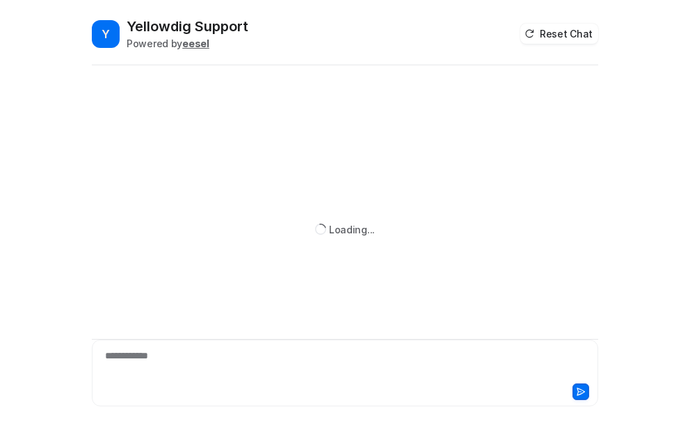  What do you see at coordinates (352, 229) in the screenshot?
I see `div: Loading...` at bounding box center [352, 229].